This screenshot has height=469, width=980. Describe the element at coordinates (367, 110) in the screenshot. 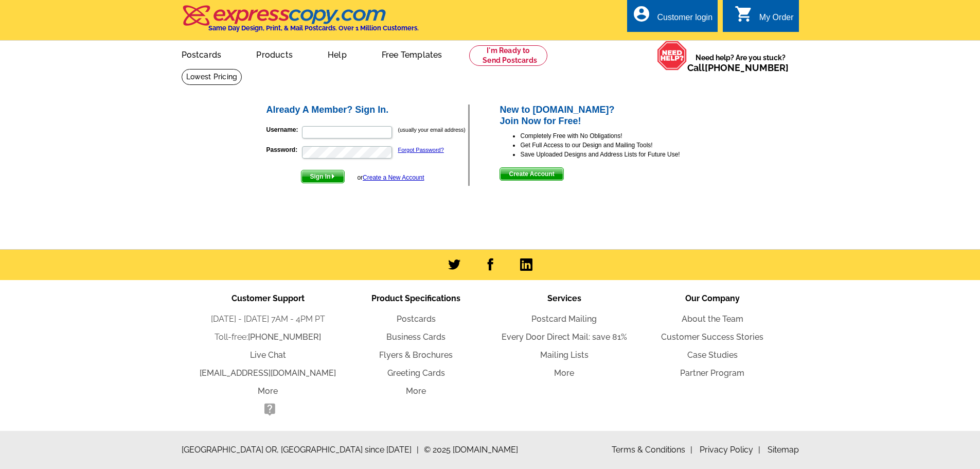

I see `h2: Already A Member? Sign In.` at that location.